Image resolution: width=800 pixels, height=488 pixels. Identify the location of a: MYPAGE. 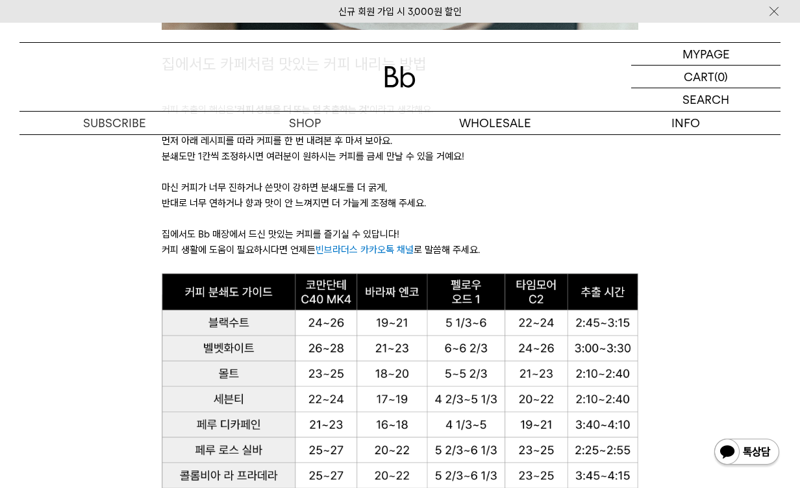
(706, 54).